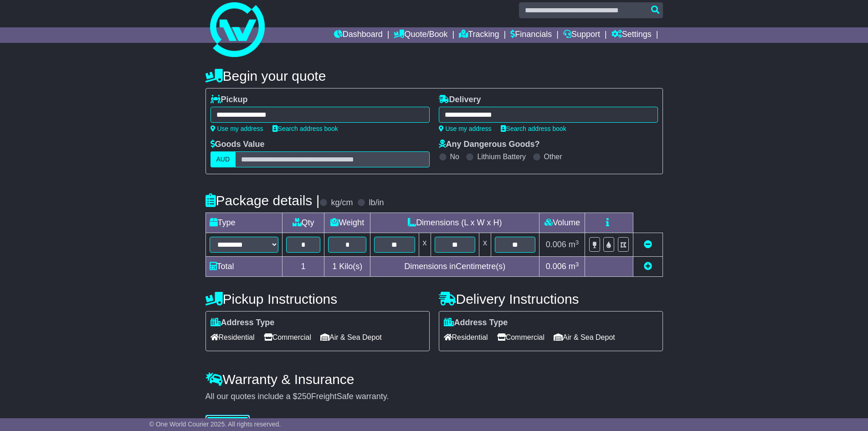 The height and width of the screenshot is (431, 868). Describe the element at coordinates (215, 424) in the screenshot. I see `span: © One World Courier 2025. All rights reserved.` at that location.